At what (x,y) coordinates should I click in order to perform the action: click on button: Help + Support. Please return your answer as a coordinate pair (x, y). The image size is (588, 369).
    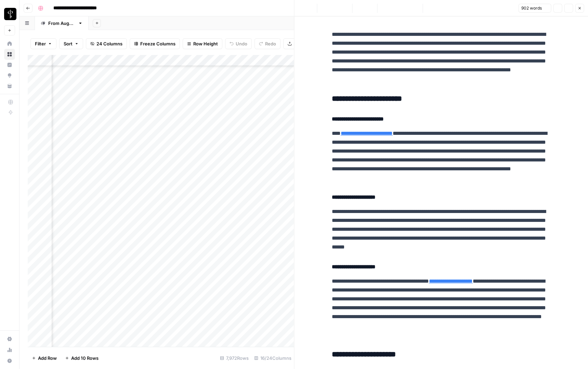
    Looking at the image, I should click on (10, 361).